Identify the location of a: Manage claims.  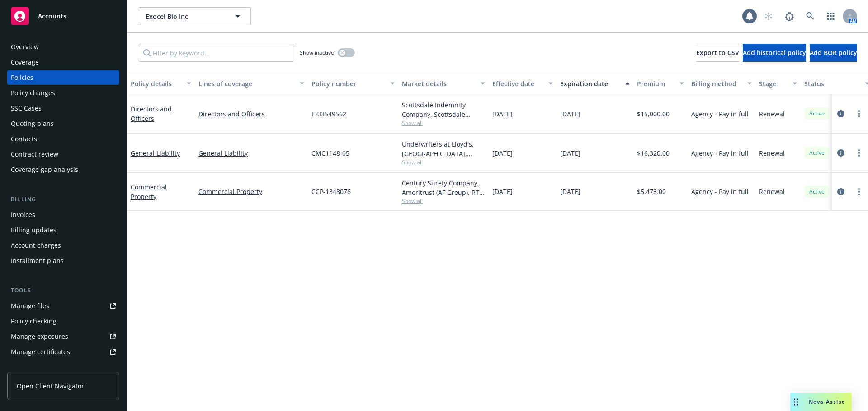
(63, 368).